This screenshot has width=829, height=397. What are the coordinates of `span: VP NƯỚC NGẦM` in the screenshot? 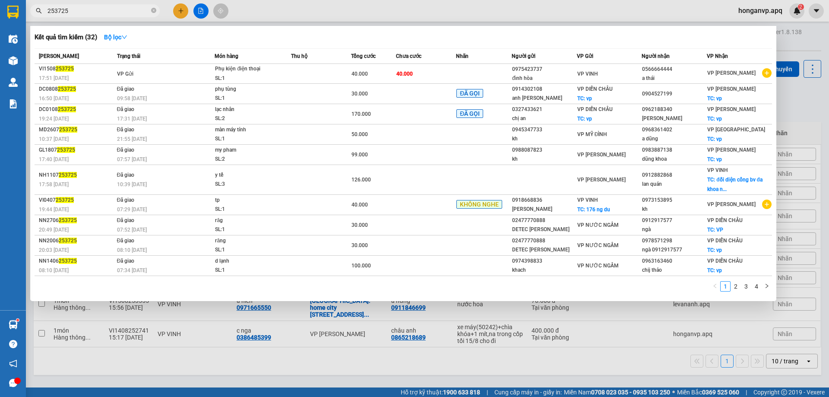 It's located at (598, 265).